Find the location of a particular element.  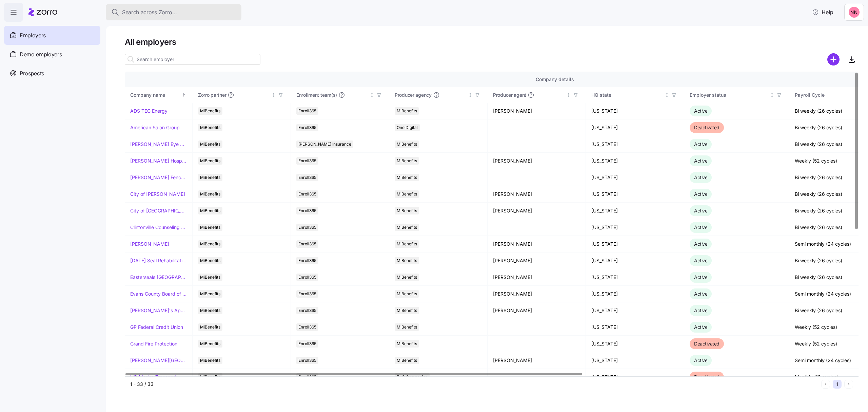

th: Producer agentNot sorted is located at coordinates (536, 95).